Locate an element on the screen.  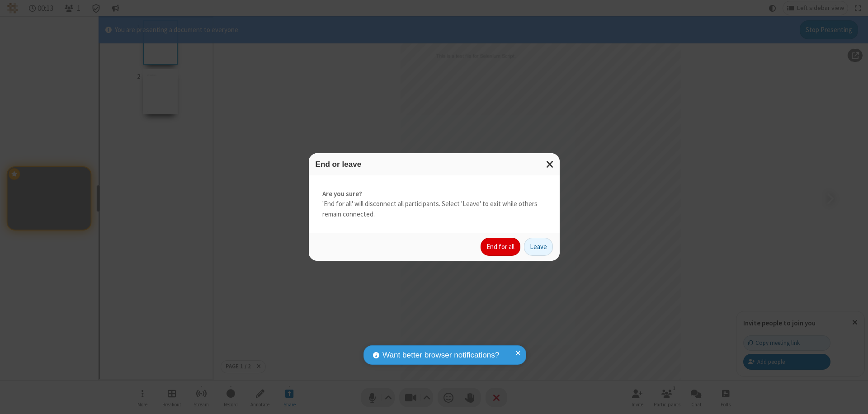
button: End for all is located at coordinates (500, 247).